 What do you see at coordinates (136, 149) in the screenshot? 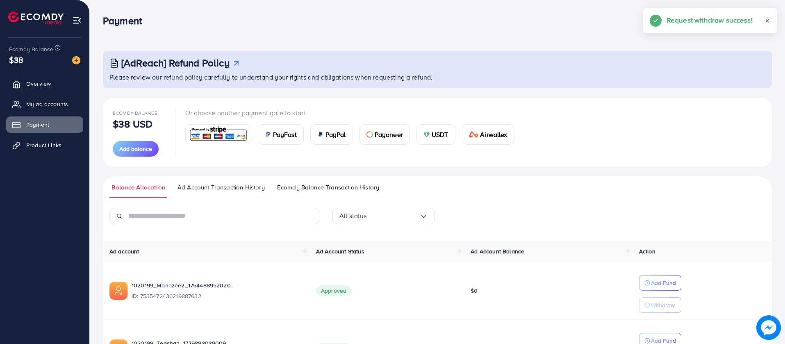
I see `button: Add balance` at bounding box center [136, 149].